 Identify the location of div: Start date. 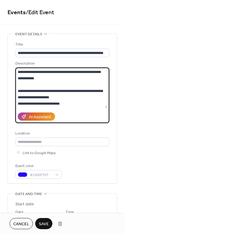
(25, 204).